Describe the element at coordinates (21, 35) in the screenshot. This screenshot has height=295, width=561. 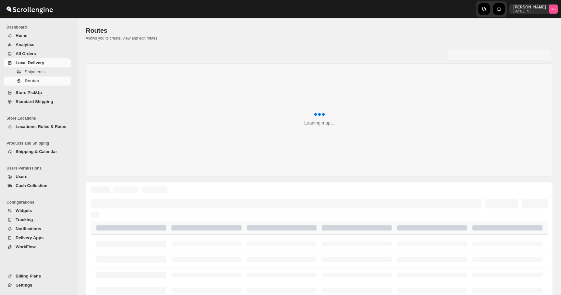
I see `span: Home` at that location.